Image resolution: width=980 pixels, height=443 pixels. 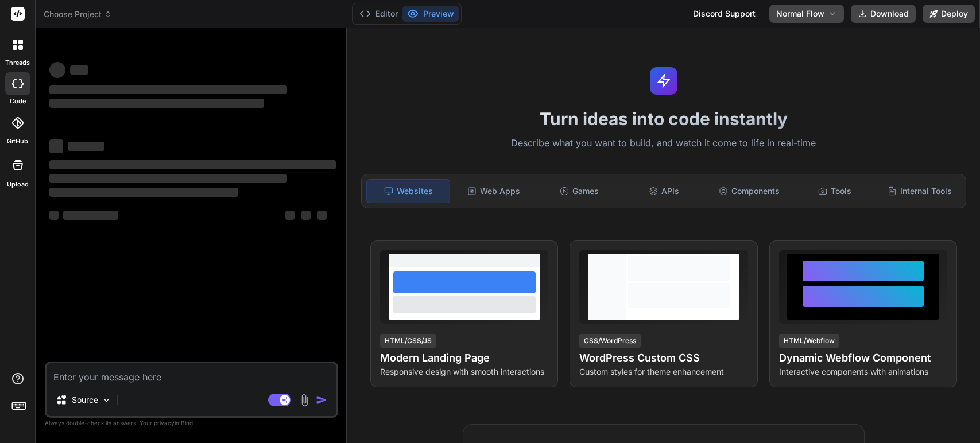 I want to click on div: HTML/Webflow, so click(x=808, y=341).